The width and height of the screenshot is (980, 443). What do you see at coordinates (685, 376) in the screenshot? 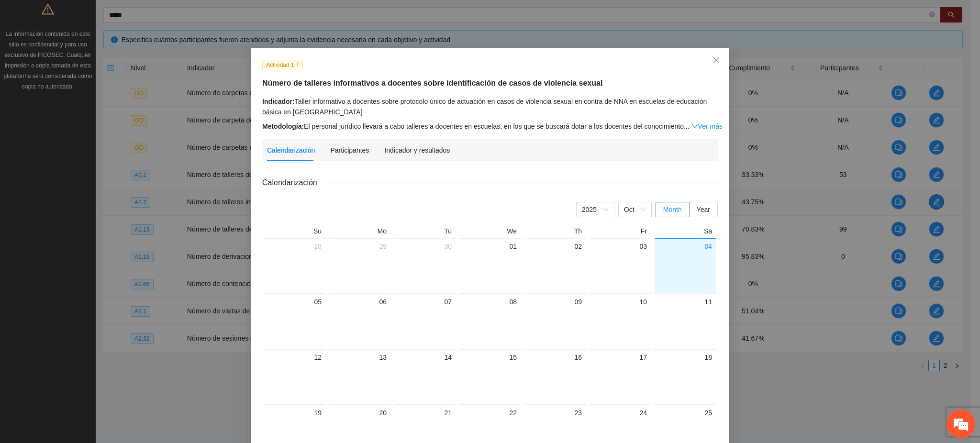
I see `td: 2025-10-18` at bounding box center [685, 376].